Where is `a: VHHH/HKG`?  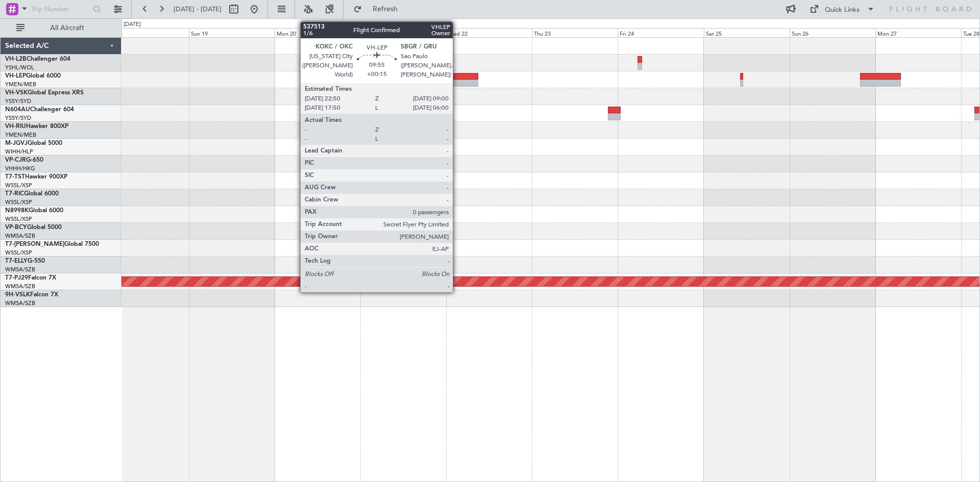
a: VHHH/HKG is located at coordinates (20, 169).